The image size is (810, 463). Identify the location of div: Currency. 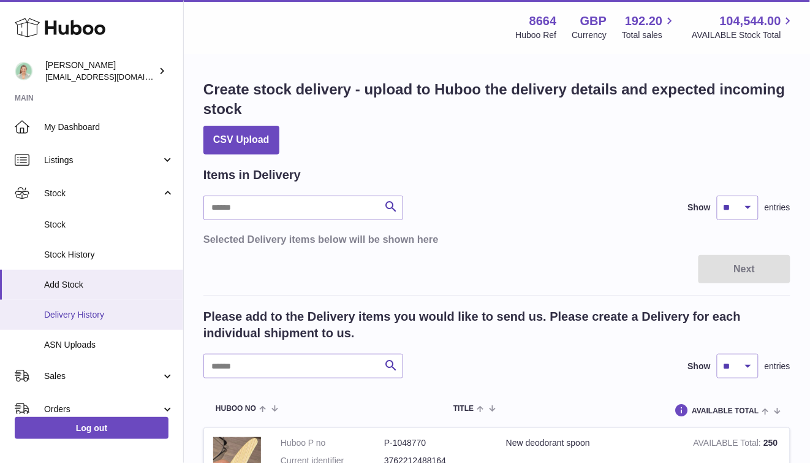
(590, 35).